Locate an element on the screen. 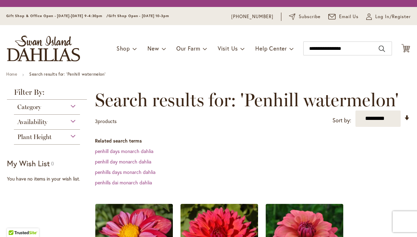 This screenshot has height=237, width=417. span: Plant Height is located at coordinates (34, 137).